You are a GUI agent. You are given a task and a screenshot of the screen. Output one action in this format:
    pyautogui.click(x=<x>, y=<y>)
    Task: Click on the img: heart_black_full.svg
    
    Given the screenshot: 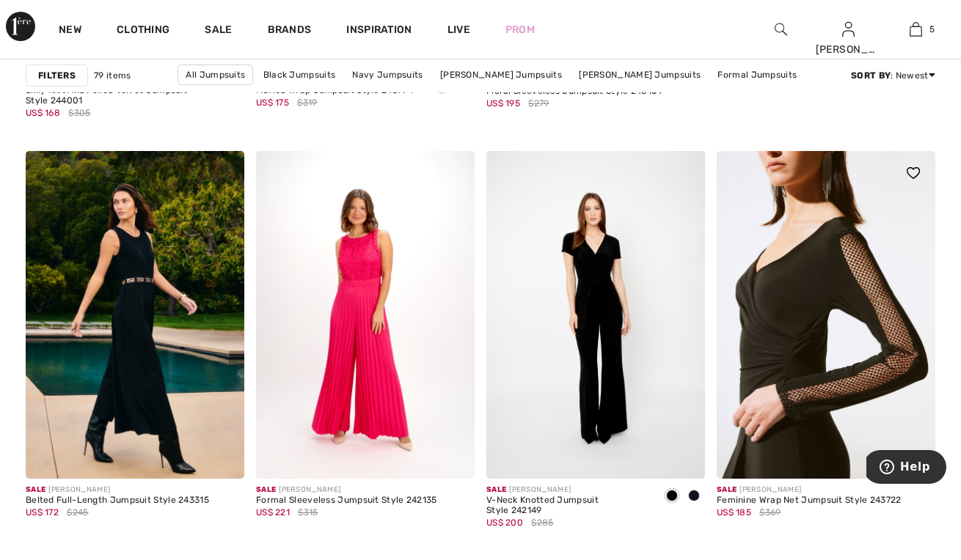 What is the action you would take?
    pyautogui.click(x=914, y=173)
    